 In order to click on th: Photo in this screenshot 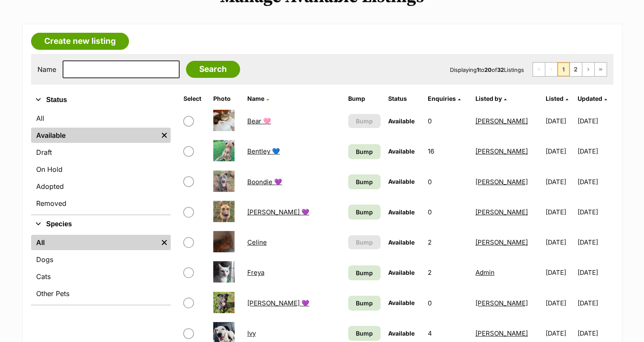, I will do `click(227, 99)`.